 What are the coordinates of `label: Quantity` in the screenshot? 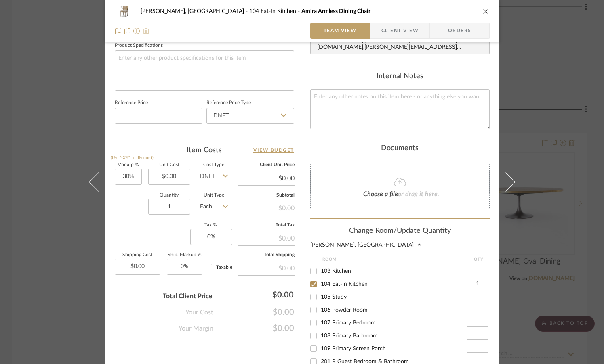 It's located at (170, 195).